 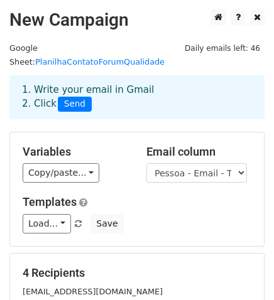 What do you see at coordinates (61, 173) in the screenshot?
I see `a: Copy/paste...` at bounding box center [61, 173].